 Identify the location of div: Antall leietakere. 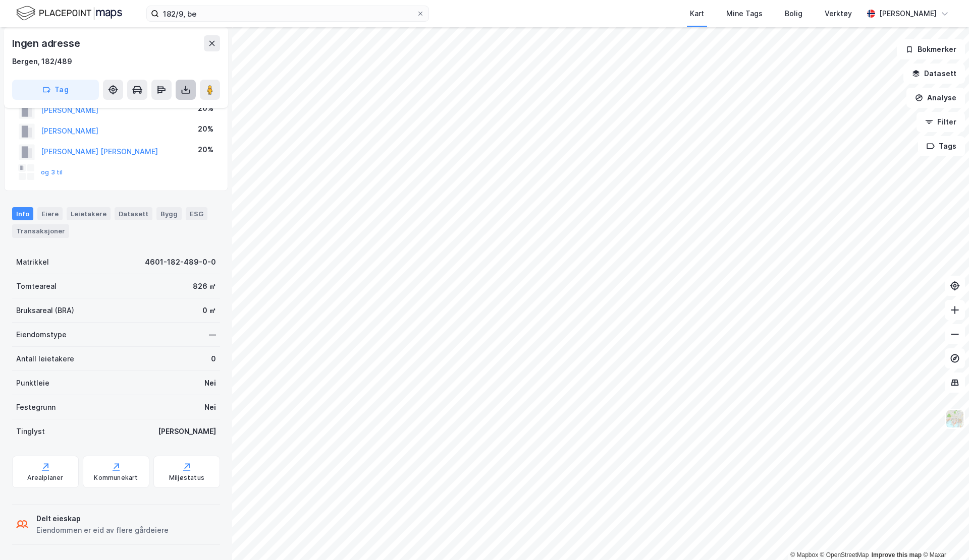
(45, 360).